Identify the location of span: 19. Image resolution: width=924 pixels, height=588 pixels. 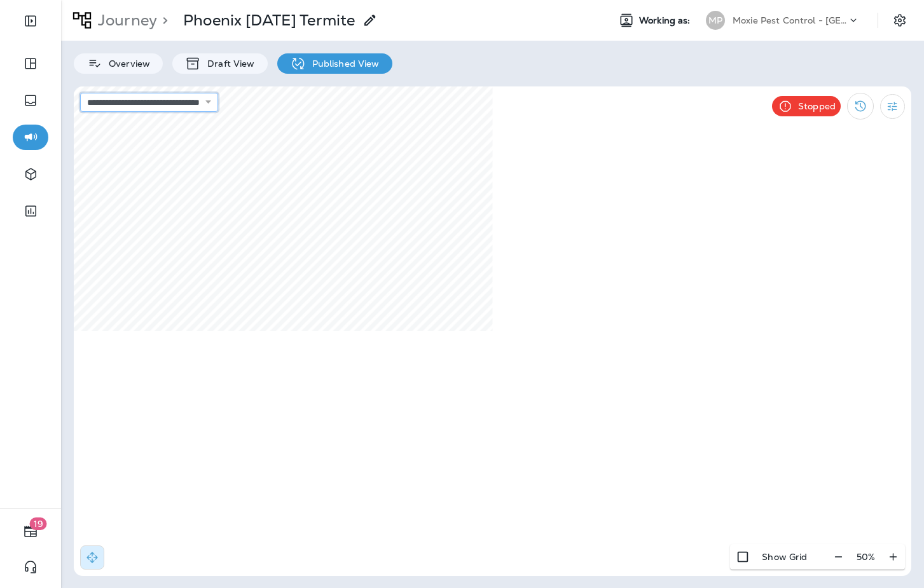
(38, 524).